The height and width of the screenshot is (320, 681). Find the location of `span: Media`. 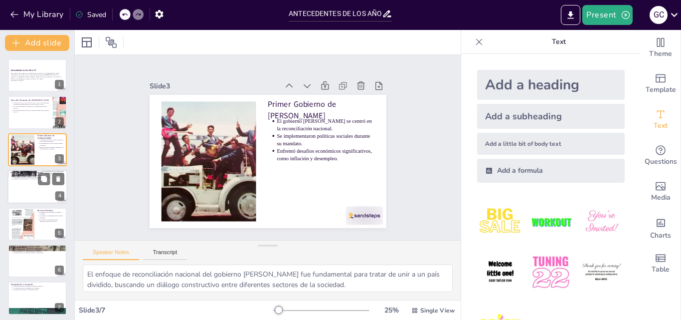

span: Media is located at coordinates (661, 197).